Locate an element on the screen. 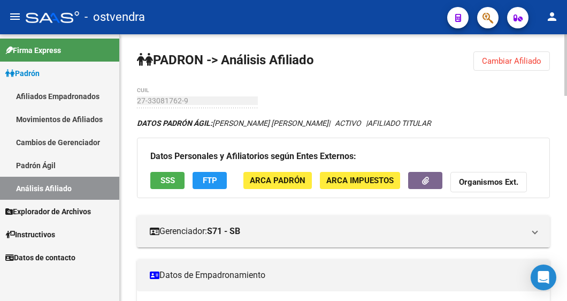 Image resolution: width=567 pixels, height=301 pixels. button: SSS is located at coordinates (167, 180).